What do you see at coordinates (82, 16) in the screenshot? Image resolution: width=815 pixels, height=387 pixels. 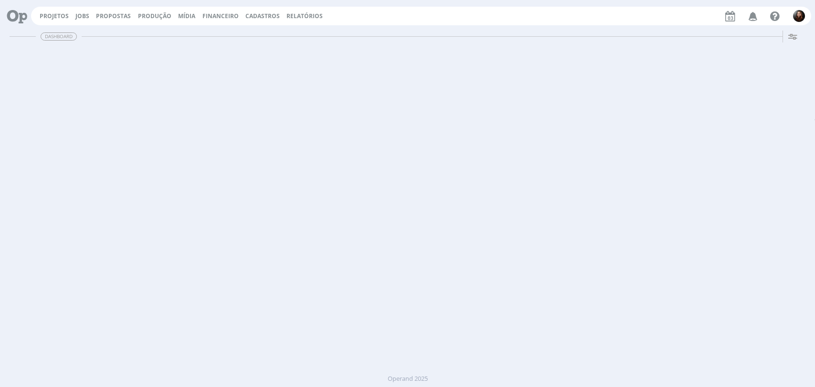 I see `button: Jobs` at bounding box center [82, 16].